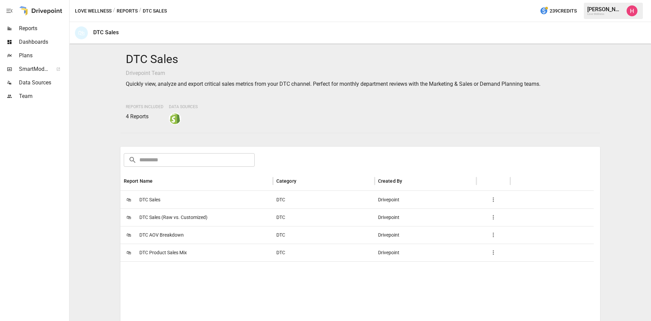  I want to click on span: ™, so click(51, 68).